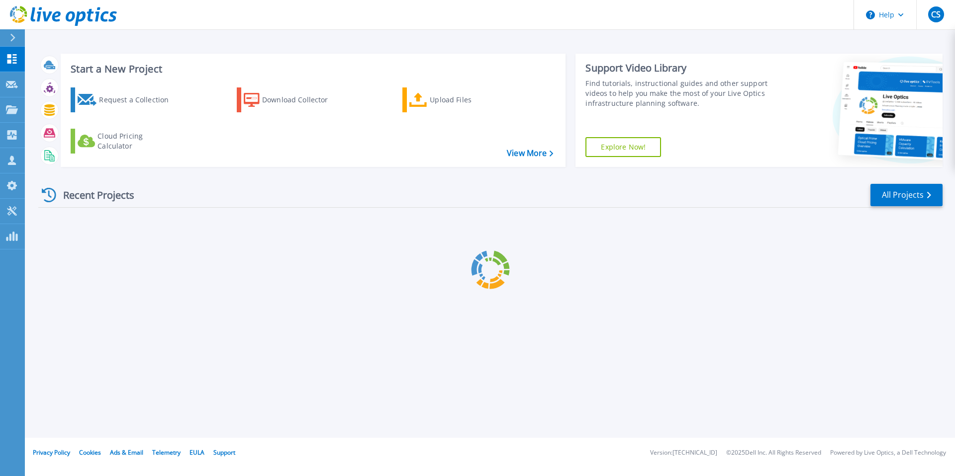 This screenshot has width=955, height=476. Describe the element at coordinates (197, 452) in the screenshot. I see `a: EULA` at that location.